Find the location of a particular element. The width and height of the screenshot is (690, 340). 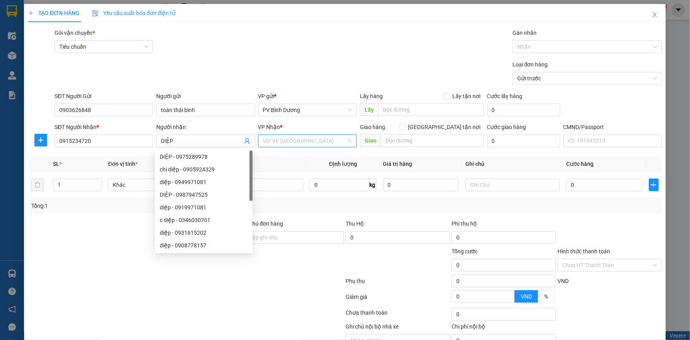

label: Cước giao hàng is located at coordinates (506, 127).